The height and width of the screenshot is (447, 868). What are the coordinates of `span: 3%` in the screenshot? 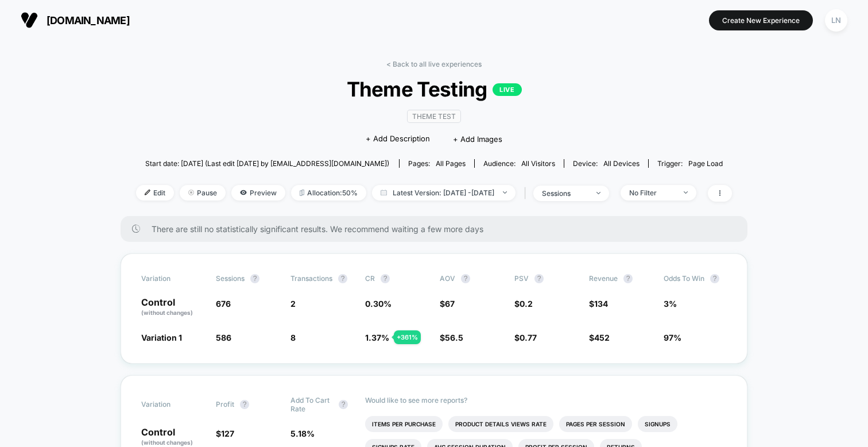 It's located at (670, 303).